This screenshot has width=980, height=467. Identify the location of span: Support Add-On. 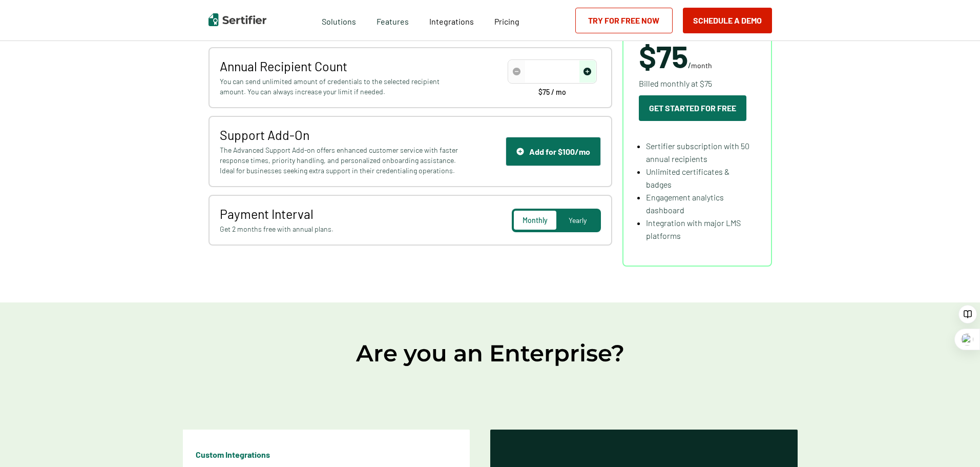
(340, 135).